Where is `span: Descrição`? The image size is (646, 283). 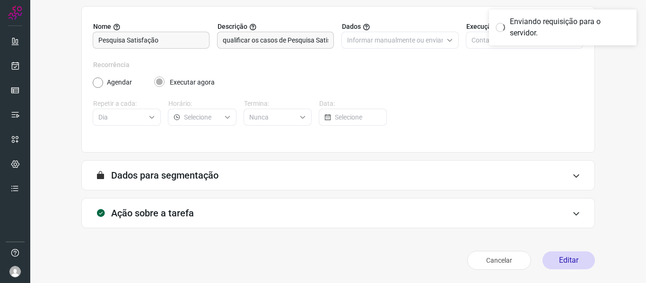 span: Descrição is located at coordinates (232, 27).